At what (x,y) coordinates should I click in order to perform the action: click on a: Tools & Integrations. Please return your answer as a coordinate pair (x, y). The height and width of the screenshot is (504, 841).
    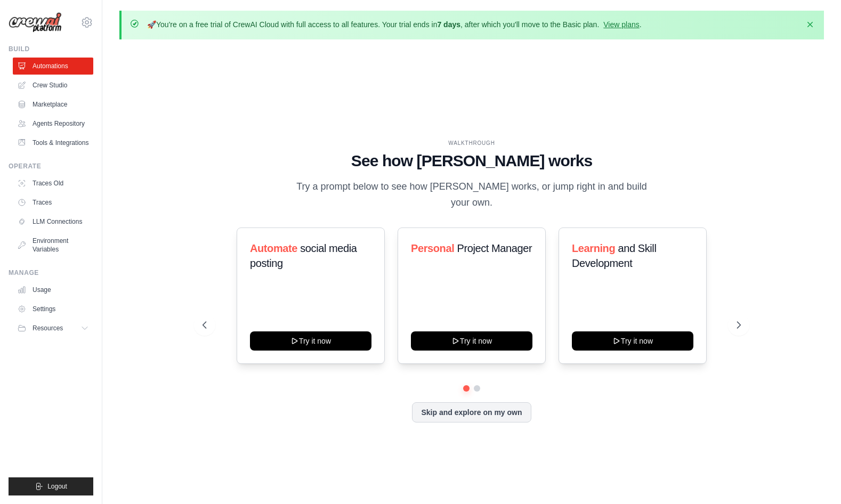
    Looking at the image, I should click on (53, 142).